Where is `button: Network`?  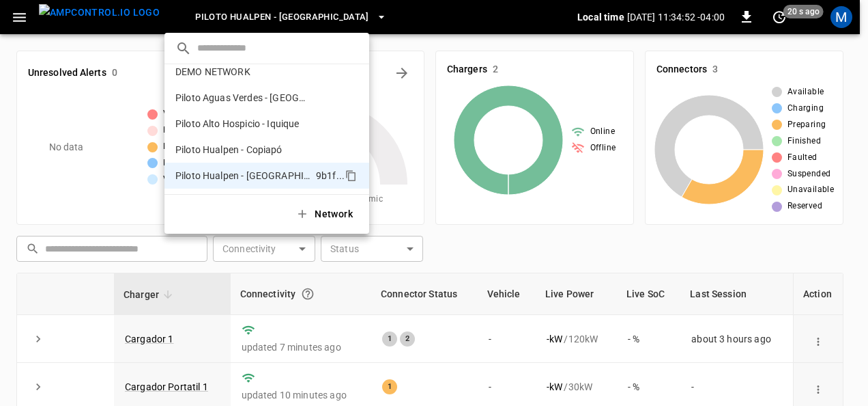
button: Network is located at coordinates (325, 214).